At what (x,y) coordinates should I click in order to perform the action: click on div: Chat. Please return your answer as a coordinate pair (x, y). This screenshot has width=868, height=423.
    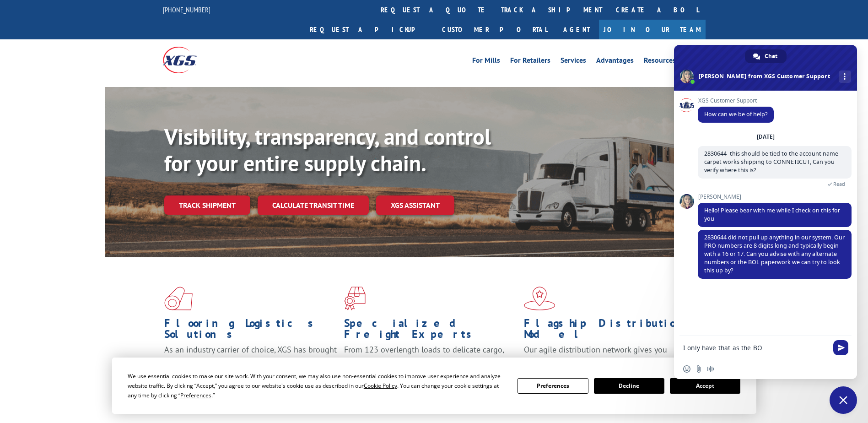
    Looking at the image, I should click on (765, 56).